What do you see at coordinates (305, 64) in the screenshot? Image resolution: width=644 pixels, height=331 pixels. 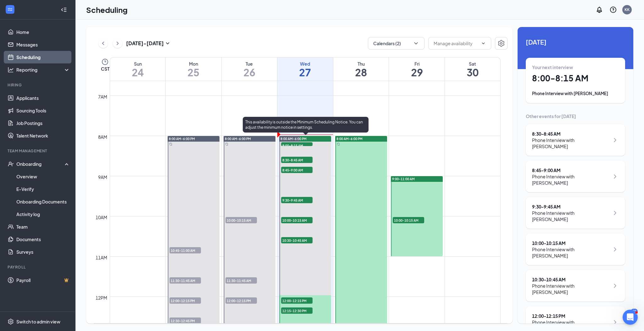 I see `div: Wed` at bounding box center [305, 64].